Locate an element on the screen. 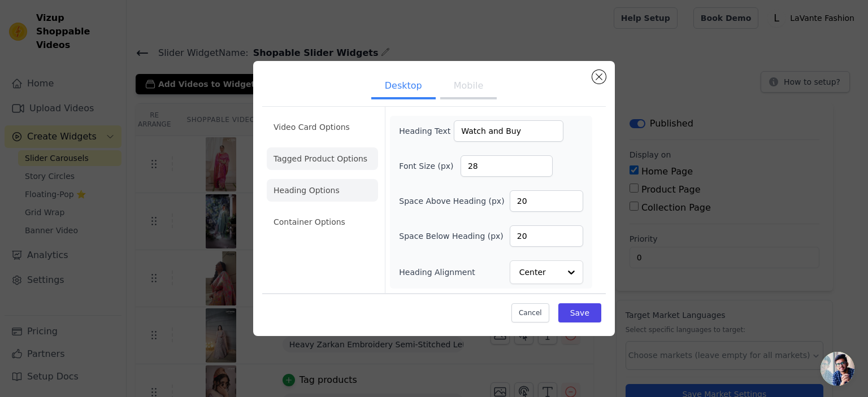  li: Container Options is located at coordinates (322, 222).